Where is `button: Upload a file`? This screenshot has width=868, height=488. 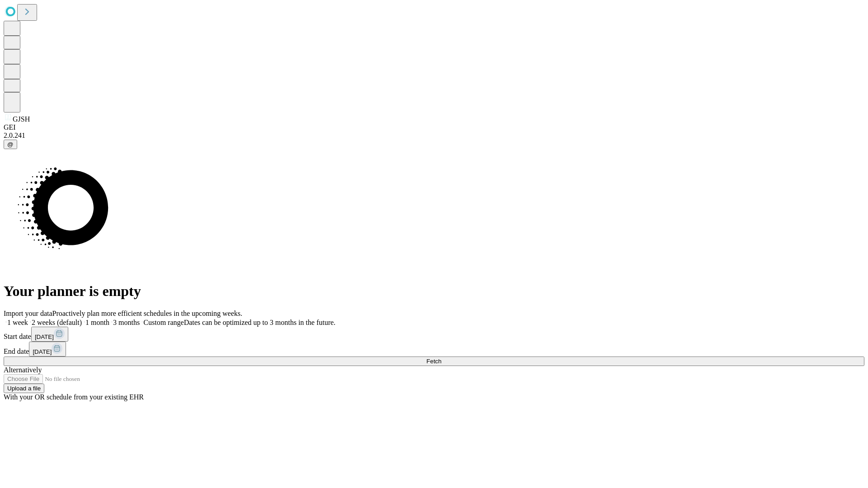 button: Upload a file is located at coordinates (24, 388).